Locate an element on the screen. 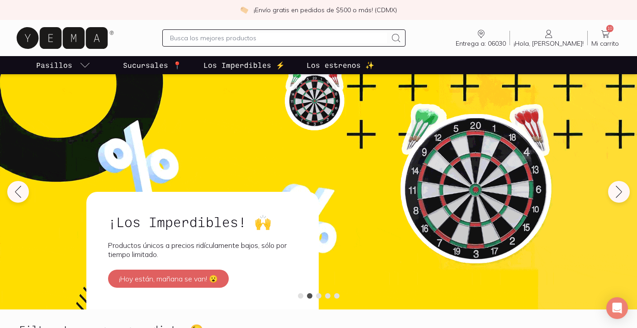 The width and height of the screenshot is (637, 328). span: 10 is located at coordinates (610, 28).